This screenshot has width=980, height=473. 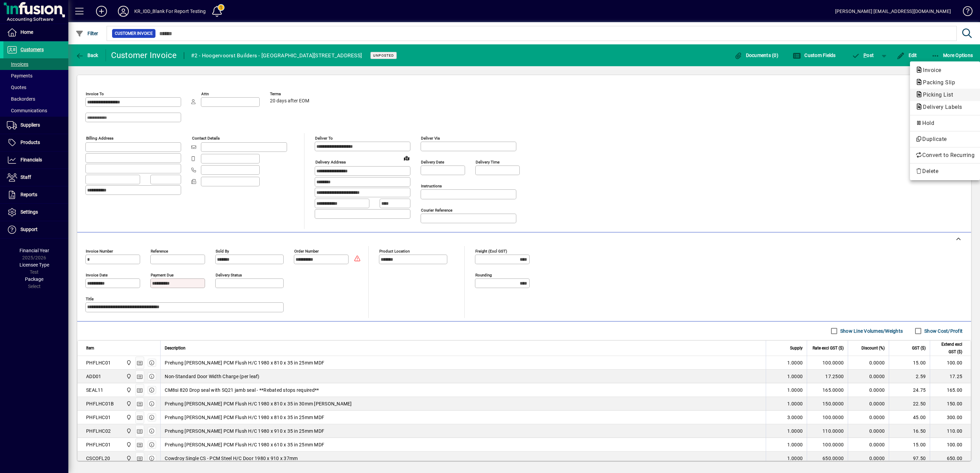 What do you see at coordinates (945, 124) in the screenshot?
I see `span: Hold` at bounding box center [945, 124].